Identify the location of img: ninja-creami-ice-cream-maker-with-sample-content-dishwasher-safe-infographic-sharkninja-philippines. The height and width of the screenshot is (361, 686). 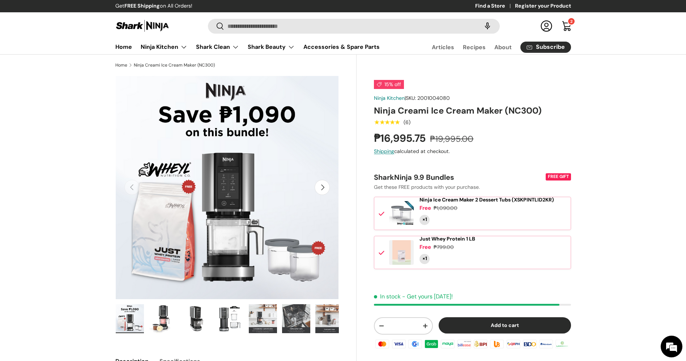
(296, 319).